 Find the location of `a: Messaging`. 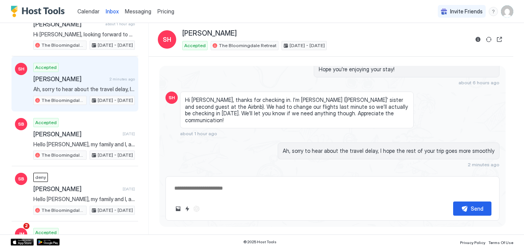

a: Messaging is located at coordinates (138, 11).